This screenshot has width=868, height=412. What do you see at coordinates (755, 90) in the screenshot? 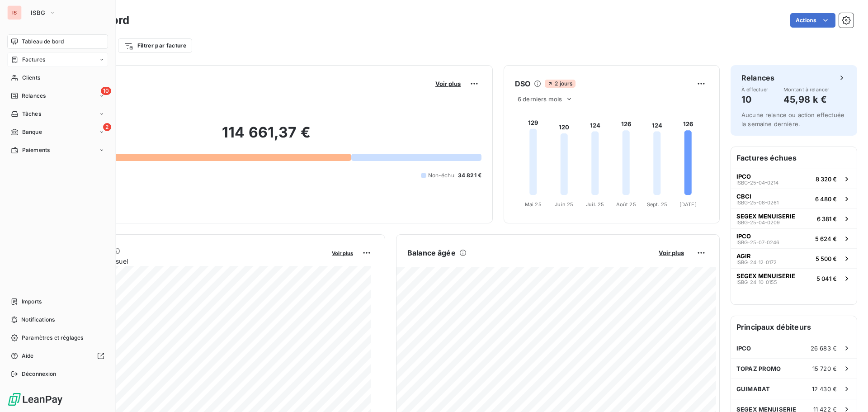
I see `span: À effectuer` at bounding box center [755, 90].